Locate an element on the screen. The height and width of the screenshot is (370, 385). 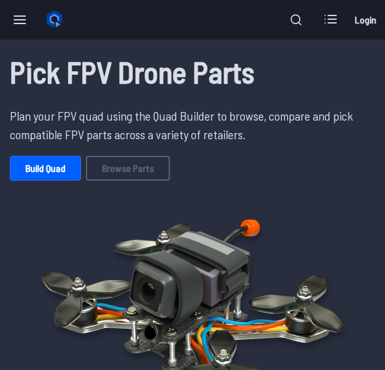
h1: Pick FPV Drone Parts is located at coordinates (192, 72).